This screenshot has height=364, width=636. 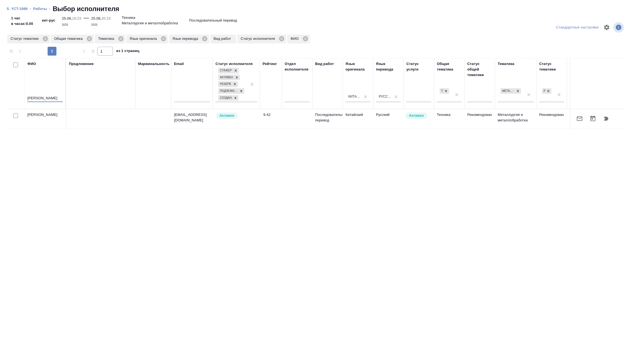 I want to click on div: Рядовой исполнитель: назначай с учетом рейтинга, so click(x=236, y=115).